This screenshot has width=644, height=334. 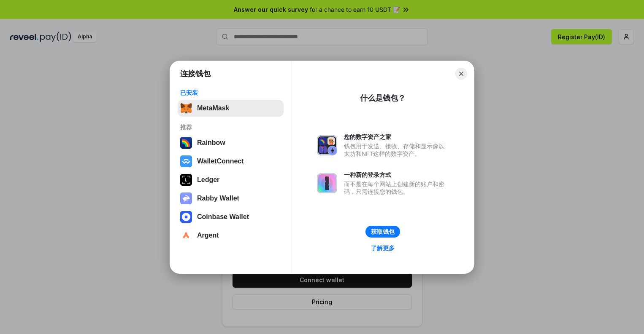 I want to click on a: 了解更多, so click(x=383, y=248).